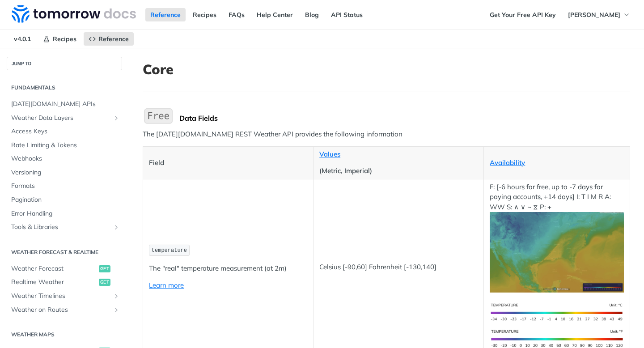 Image resolution: width=644 pixels, height=348 pixels. I want to click on span: Reference, so click(114, 39).